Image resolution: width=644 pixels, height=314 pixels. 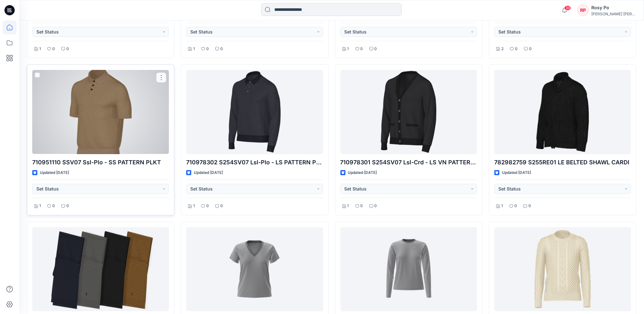 I want to click on a: 710951110 SSV07 Ssl-Plo - SS PATTERN PLKT, so click(x=101, y=112).